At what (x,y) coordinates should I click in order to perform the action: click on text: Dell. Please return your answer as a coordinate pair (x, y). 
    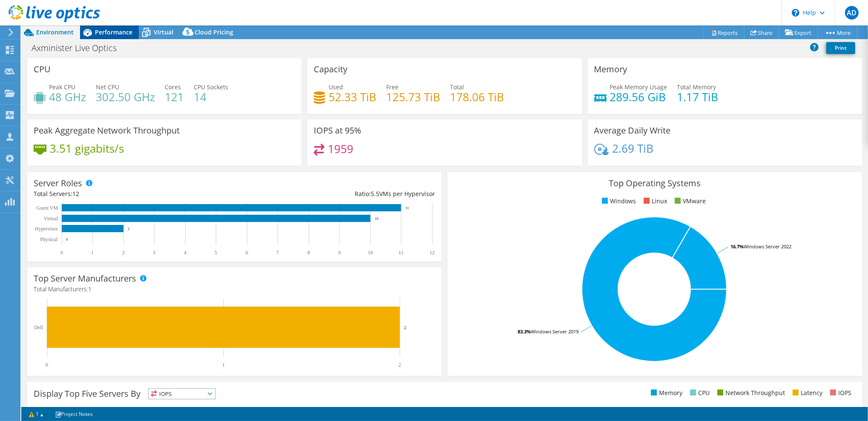
    Looking at the image, I should click on (38, 327).